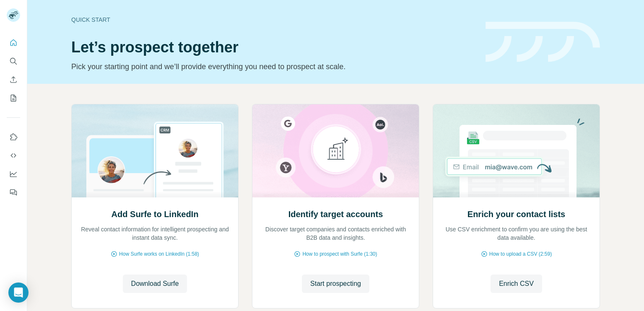 The image size is (644, 311). I want to click on span: How to upload a CSV (2:59), so click(520, 254).